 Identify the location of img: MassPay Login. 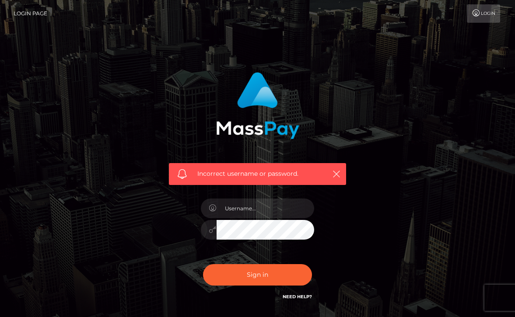
(258, 105).